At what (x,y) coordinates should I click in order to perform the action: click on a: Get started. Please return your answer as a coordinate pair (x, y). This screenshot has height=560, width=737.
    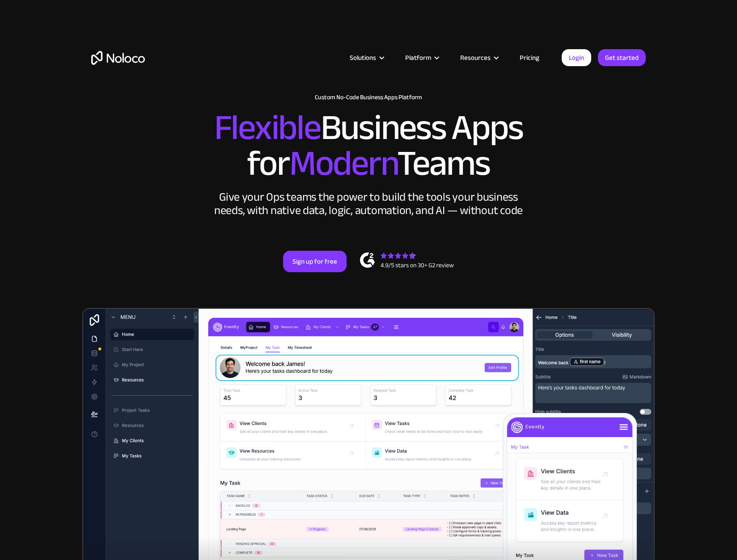
    Looking at the image, I should click on (621, 58).